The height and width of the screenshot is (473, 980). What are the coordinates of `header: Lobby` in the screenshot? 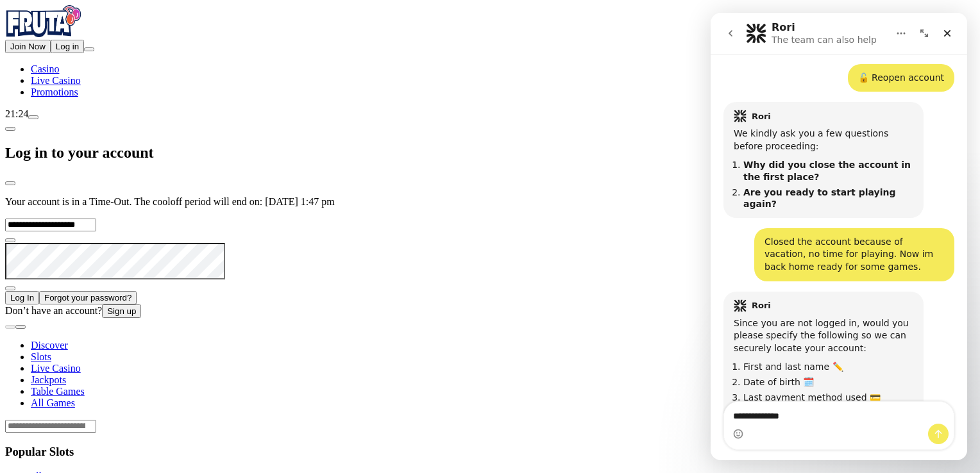 It's located at (490, 375).